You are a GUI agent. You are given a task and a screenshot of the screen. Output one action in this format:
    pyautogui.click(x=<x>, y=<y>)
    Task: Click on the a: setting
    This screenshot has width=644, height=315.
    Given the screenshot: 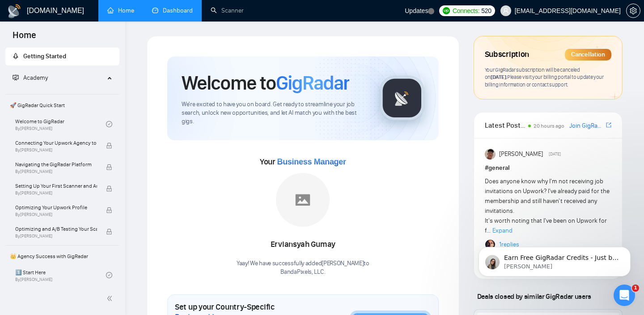 What is the action you would take?
    pyautogui.click(x=633, y=11)
    